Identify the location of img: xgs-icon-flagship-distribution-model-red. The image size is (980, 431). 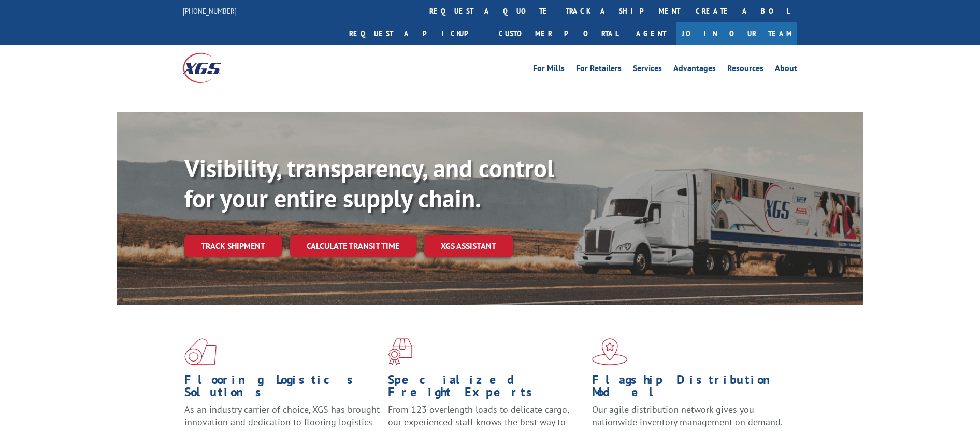
(609, 352).